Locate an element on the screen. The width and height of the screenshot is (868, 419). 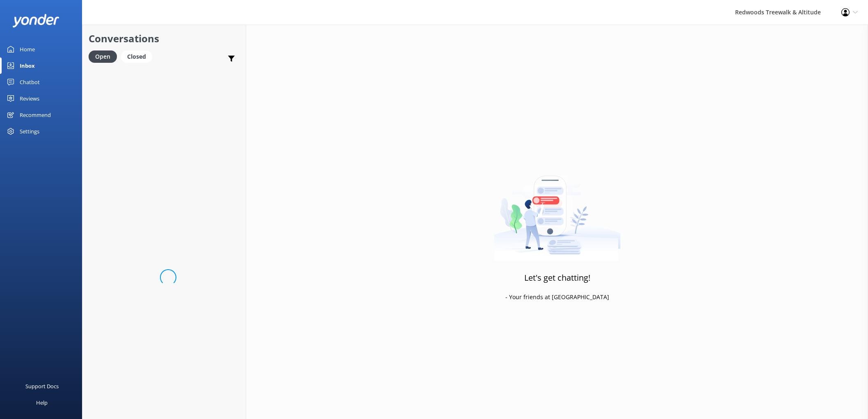
div: Reviews is located at coordinates (30, 99).